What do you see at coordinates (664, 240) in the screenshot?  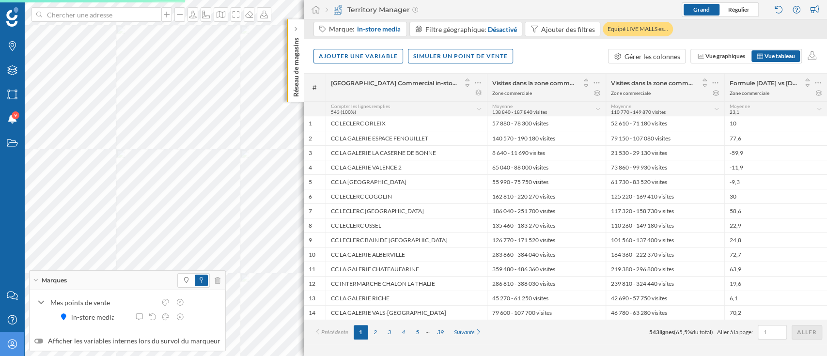 I see `div: 101 560 - 137 400 visites` at bounding box center [664, 240].